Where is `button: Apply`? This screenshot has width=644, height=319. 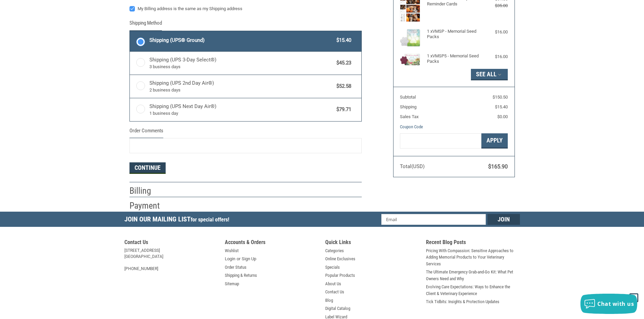
button: Apply is located at coordinates (495, 141).